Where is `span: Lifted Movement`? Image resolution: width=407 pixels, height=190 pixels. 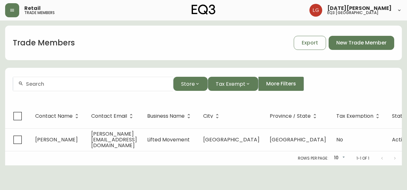
span: Lifted Movement is located at coordinates (168, 139).